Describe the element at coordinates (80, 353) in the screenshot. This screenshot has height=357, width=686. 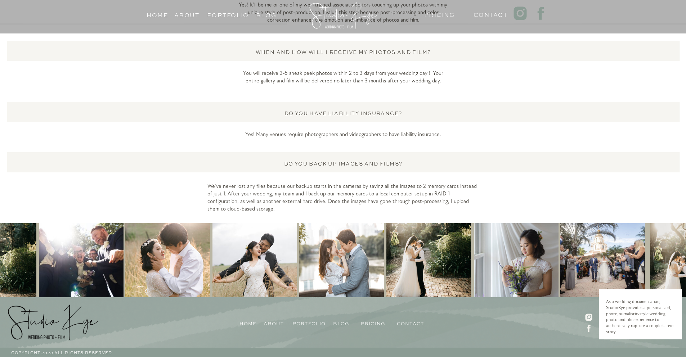
I see `h3: Copyright 2023 All Rights reserved` at that location.